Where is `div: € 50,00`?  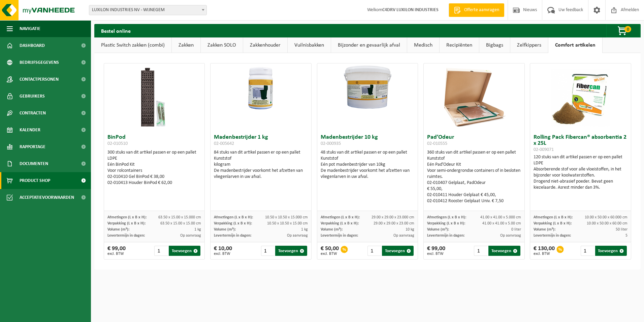
div: € 50,00 is located at coordinates (330, 250).